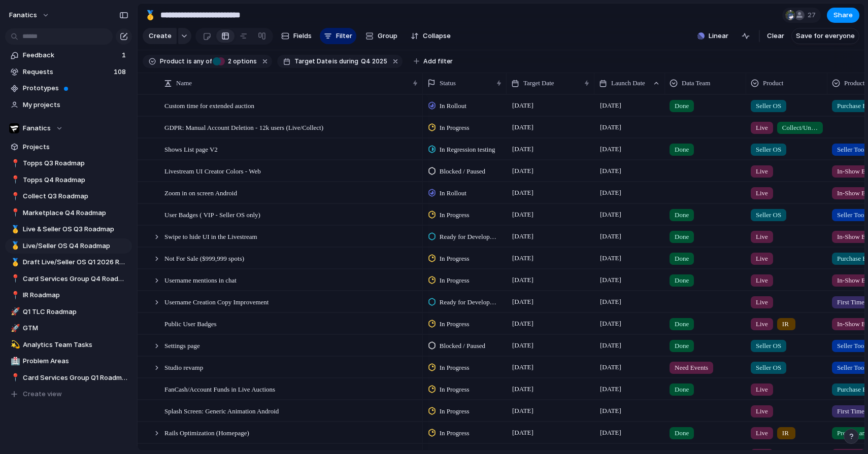  I want to click on span: Create view, so click(42, 394).